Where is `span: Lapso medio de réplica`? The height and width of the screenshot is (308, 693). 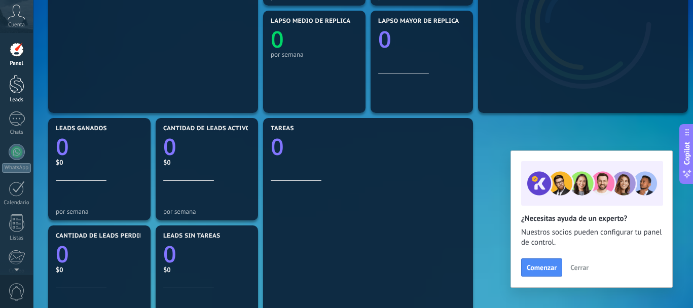
span: Lapso medio de réplica is located at coordinates (311, 21).